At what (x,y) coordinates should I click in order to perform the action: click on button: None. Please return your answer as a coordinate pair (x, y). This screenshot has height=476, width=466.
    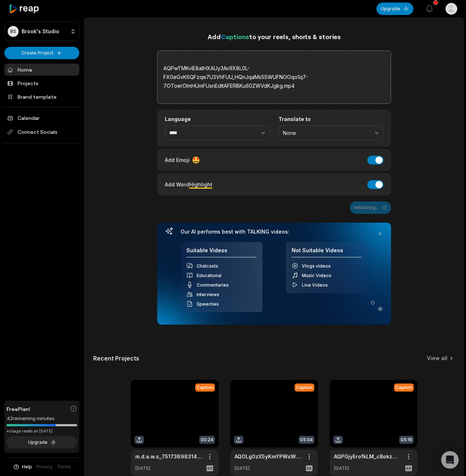
    Looking at the image, I should click on (331, 133).